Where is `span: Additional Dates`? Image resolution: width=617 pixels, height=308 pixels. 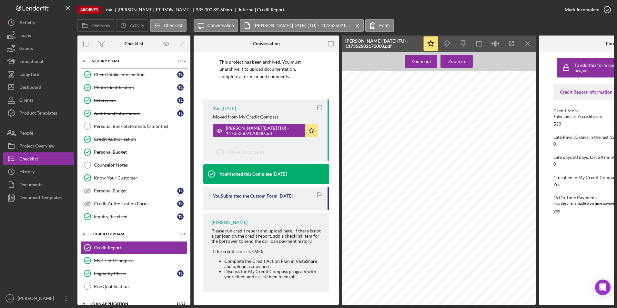 span: Additional Dates is located at coordinates (365, 173).